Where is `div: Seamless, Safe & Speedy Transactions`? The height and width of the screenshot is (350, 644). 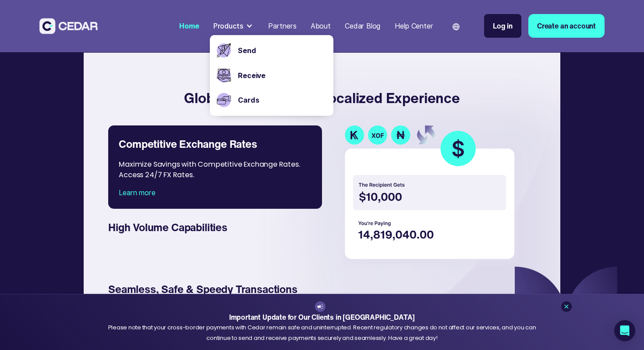
div: Seamless, Safe & Speedy Transactions is located at coordinates (210, 289).